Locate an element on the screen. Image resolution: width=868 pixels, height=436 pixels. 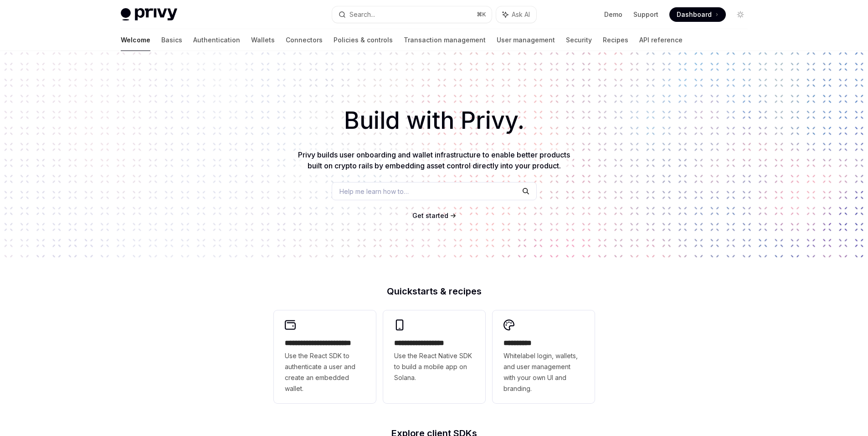
span: Use the React SDK to authenticate a user and create an embedded wallet. is located at coordinates (325, 372).